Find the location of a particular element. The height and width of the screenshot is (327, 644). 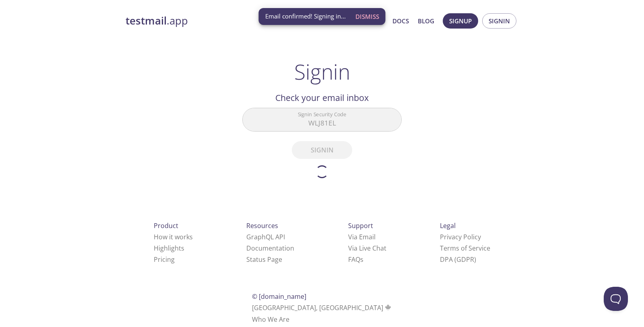

button: Dismiss is located at coordinates (367, 17).